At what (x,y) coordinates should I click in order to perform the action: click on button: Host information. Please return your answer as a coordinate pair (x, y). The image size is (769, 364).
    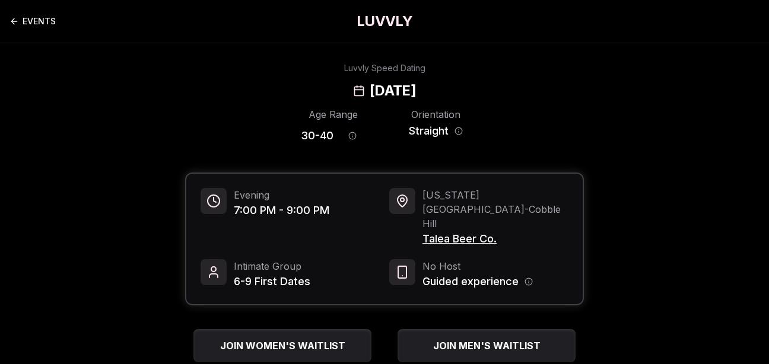
    Looking at the image, I should click on (529, 282).